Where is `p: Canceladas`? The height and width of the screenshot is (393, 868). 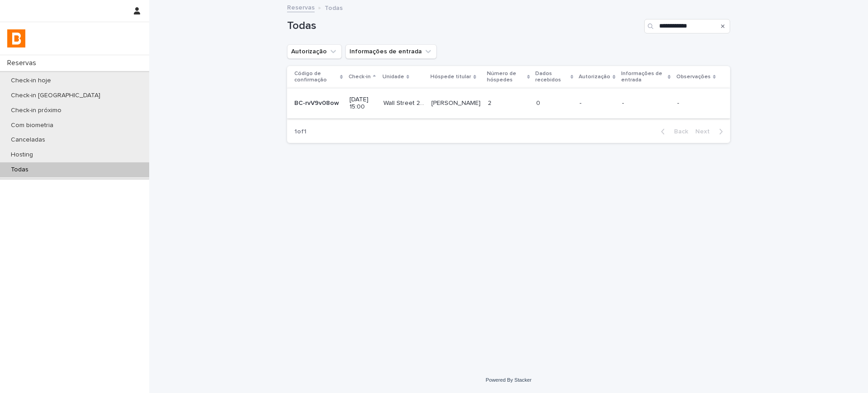
p: Canceladas is located at coordinates (28, 139).